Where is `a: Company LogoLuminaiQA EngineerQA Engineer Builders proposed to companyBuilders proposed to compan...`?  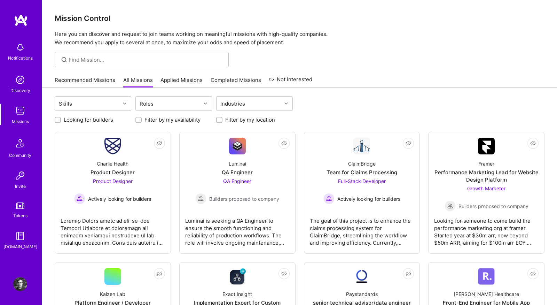 a: Company LogoLuminaiQA EngineerQA Engineer Builders proposed to companyBuilders proposed to compan... is located at coordinates (237, 192).